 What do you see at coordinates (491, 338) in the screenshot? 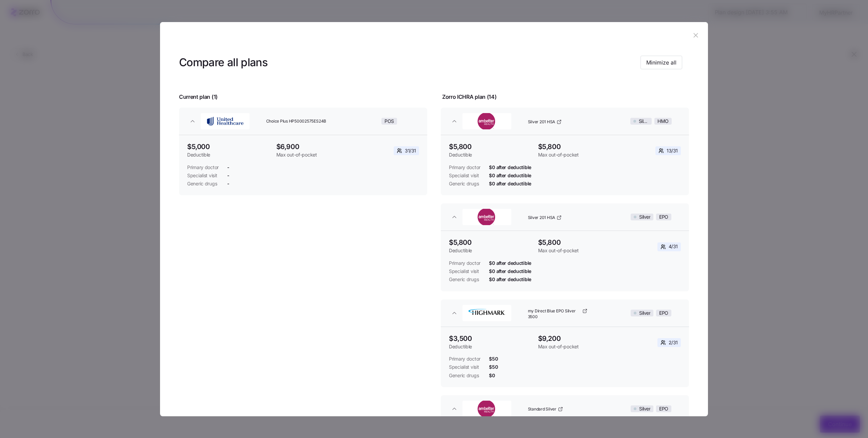
I see `span: $3,500` at bounding box center [491, 338].